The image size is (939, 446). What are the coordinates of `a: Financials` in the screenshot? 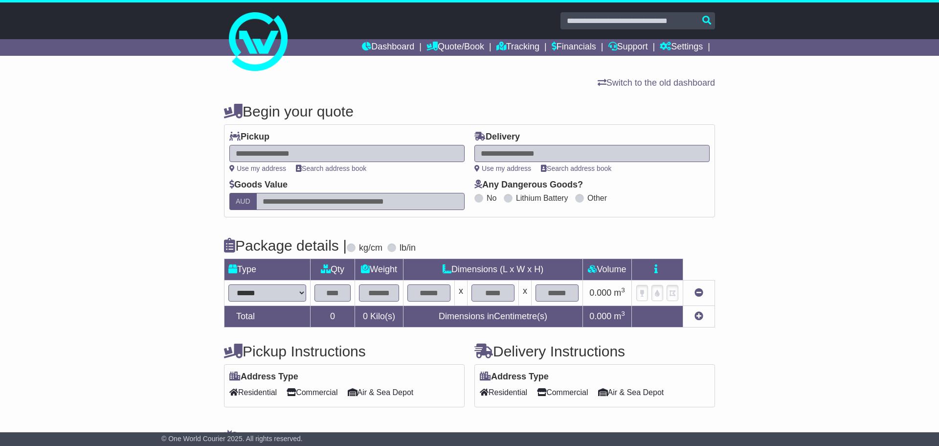 It's located at (574, 47).